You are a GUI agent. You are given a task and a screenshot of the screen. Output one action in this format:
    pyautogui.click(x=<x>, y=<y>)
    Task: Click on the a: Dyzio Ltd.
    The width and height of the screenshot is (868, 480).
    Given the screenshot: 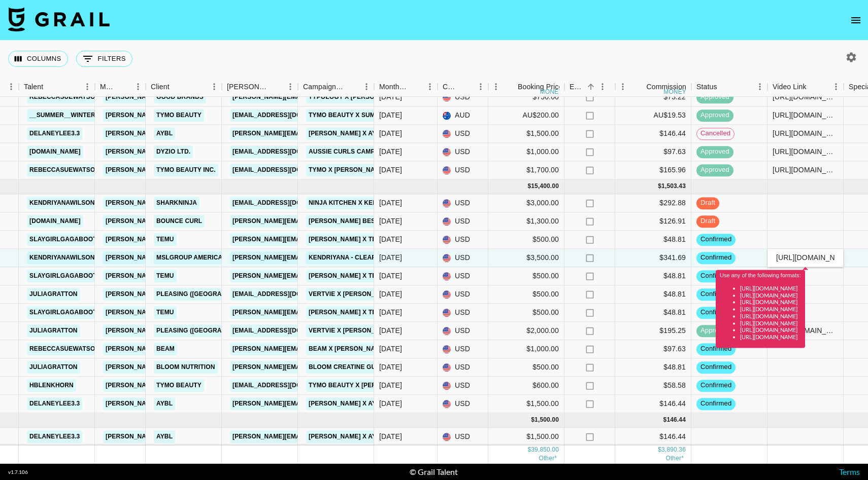 What is the action you would take?
    pyautogui.click(x=173, y=152)
    